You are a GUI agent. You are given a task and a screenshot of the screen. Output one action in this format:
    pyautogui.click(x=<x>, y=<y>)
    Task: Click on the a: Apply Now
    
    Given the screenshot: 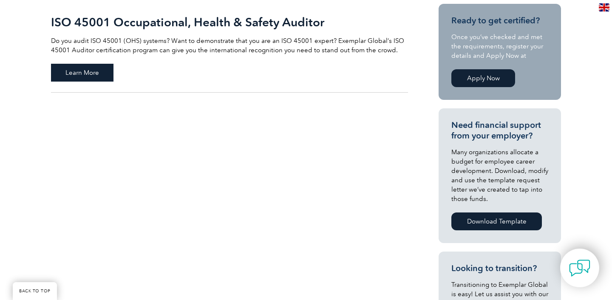 What is the action you would take?
    pyautogui.click(x=483, y=78)
    